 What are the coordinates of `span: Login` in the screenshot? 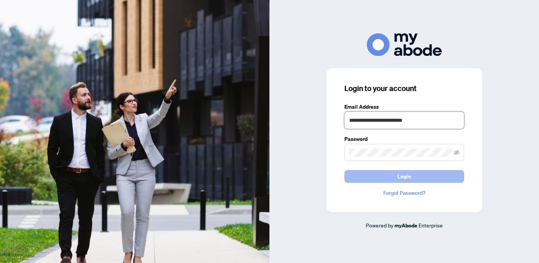 It's located at (404, 176).